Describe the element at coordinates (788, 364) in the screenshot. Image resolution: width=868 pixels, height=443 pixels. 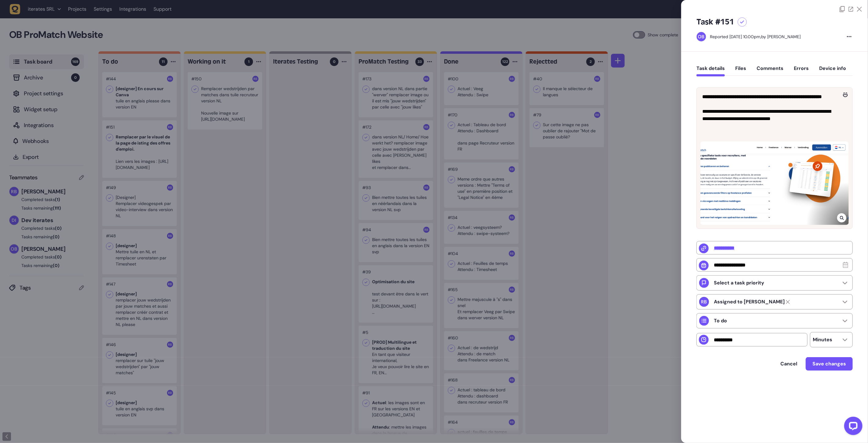
I see `span: Cancel` at that location.